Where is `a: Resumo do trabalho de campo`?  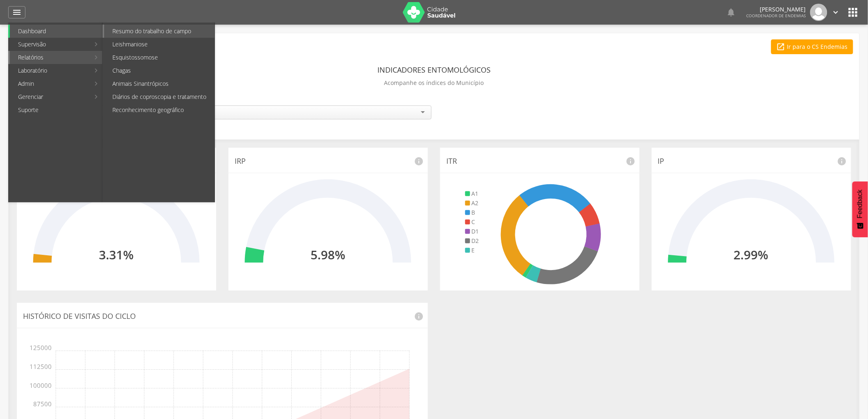 a: Resumo do trabalho de campo is located at coordinates (159, 31).